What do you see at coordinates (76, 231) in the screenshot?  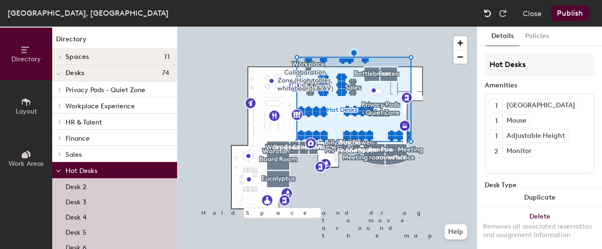 I see `p: Desk 5` at bounding box center [76, 231].